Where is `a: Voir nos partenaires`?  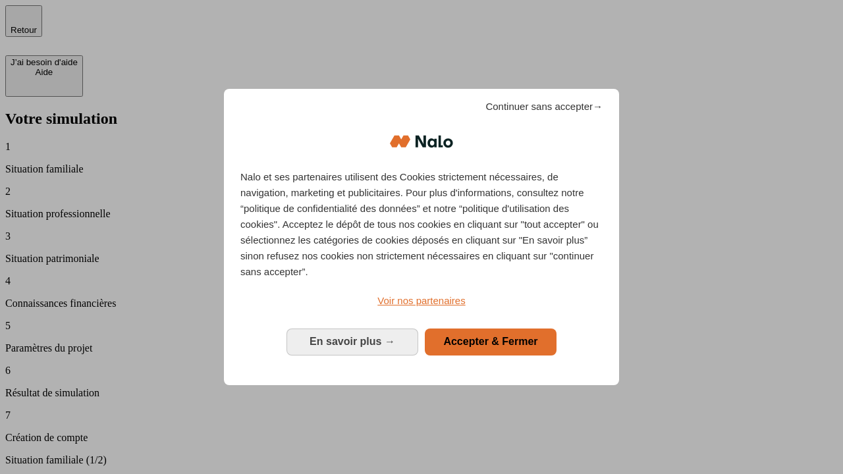 a: Voir nos partenaires is located at coordinates (421, 301).